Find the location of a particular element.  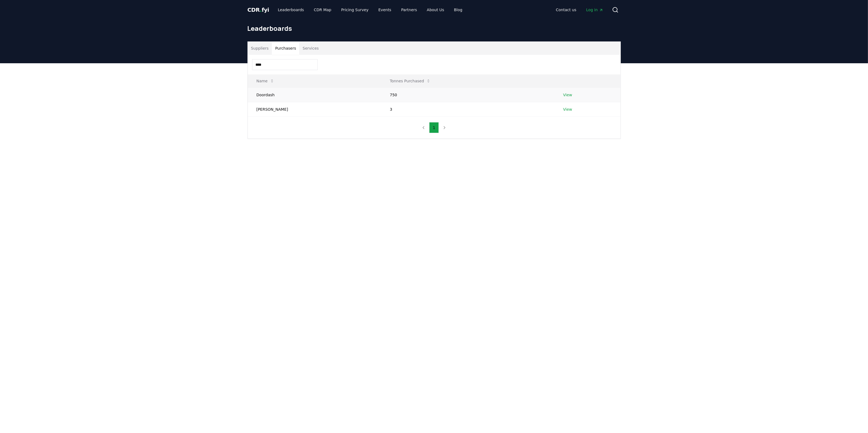

button: Suppliers is located at coordinates (260, 48).